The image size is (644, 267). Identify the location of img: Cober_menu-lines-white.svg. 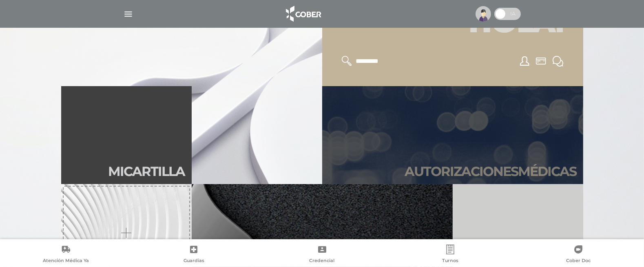
(128, 14).